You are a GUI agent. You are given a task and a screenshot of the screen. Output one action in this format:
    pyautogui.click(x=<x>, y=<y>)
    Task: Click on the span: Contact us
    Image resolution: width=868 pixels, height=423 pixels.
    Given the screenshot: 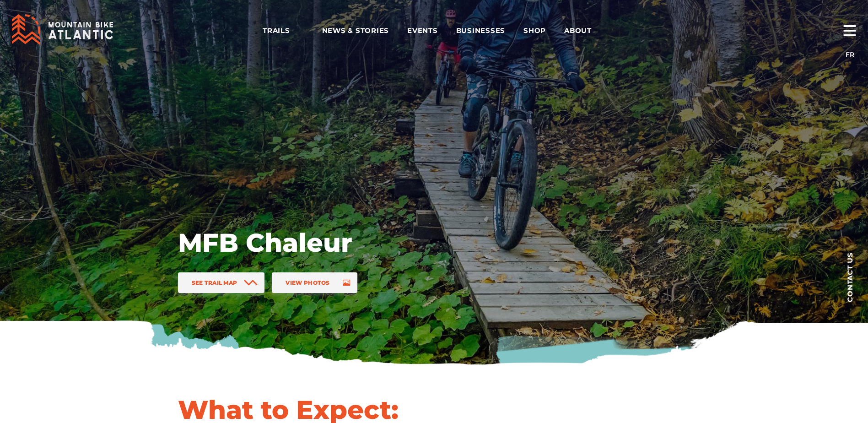 What is the action you would take?
    pyautogui.click(x=850, y=277)
    